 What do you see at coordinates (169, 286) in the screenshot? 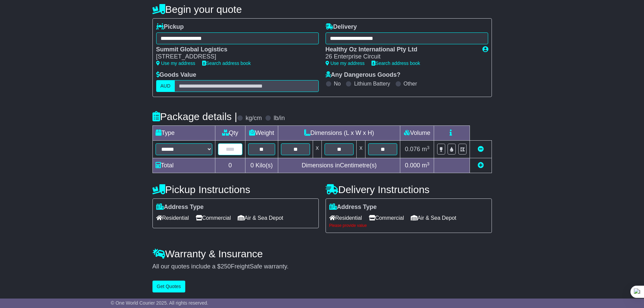
I see `button: Get Quotes` at bounding box center [169, 286].